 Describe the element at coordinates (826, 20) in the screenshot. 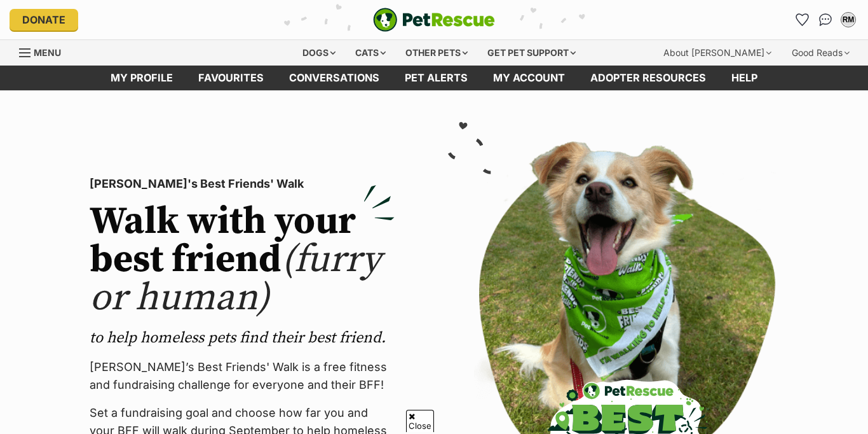

I see `ul: Account quick links` at that location.